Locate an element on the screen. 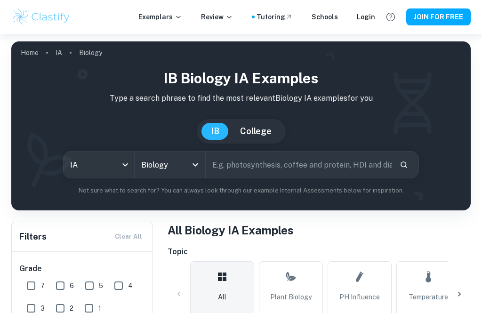 This screenshot has width=482, height=313. div: IA is located at coordinates (99, 165).